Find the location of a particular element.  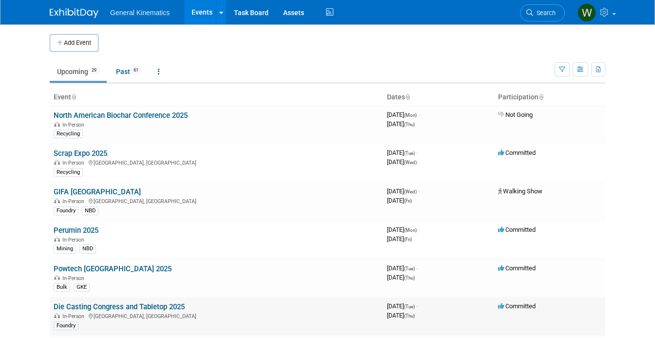

span: Not Going is located at coordinates (515, 115).